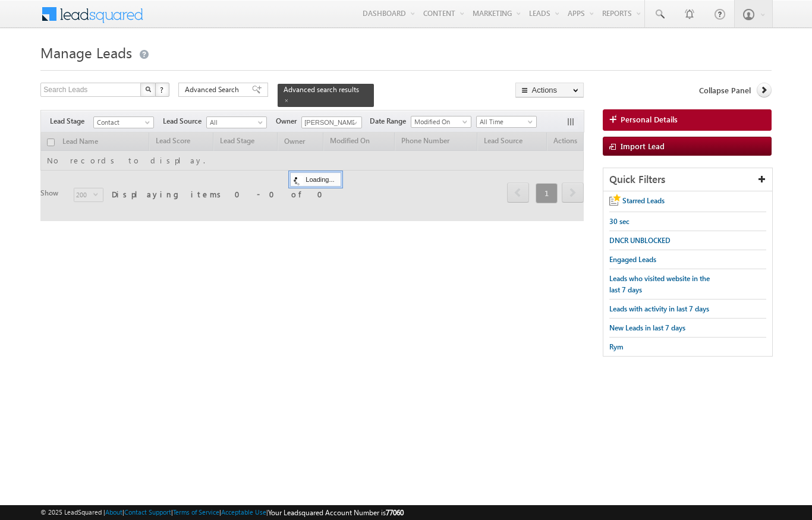 The width and height of the screenshot is (812, 520). Describe the element at coordinates (72, 121) in the screenshot. I see `span: Lead Stage` at that location.